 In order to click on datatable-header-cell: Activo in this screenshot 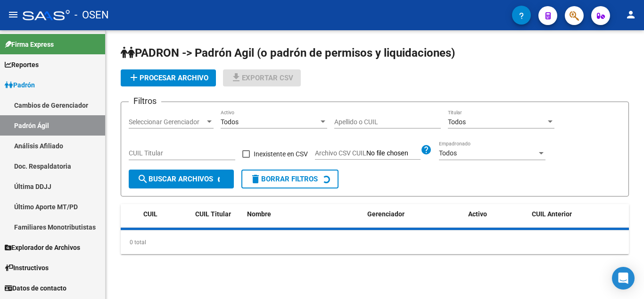, I will do `click(496, 214)`.